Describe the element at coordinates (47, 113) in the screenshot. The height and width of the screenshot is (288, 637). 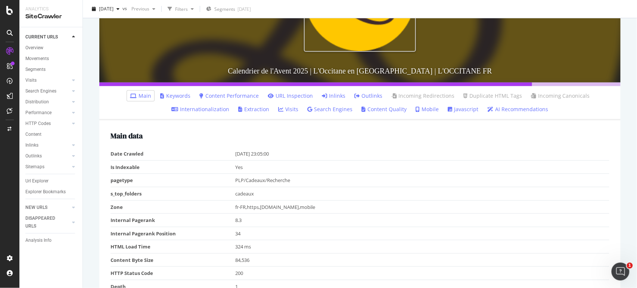
I see `a: Performance` at that location.